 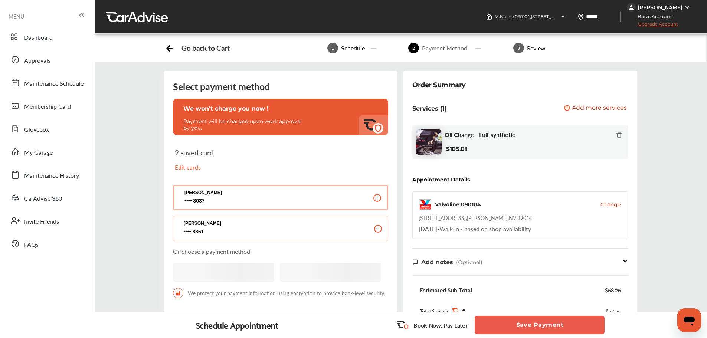 I want to click on span: Membership Card, so click(x=48, y=107).